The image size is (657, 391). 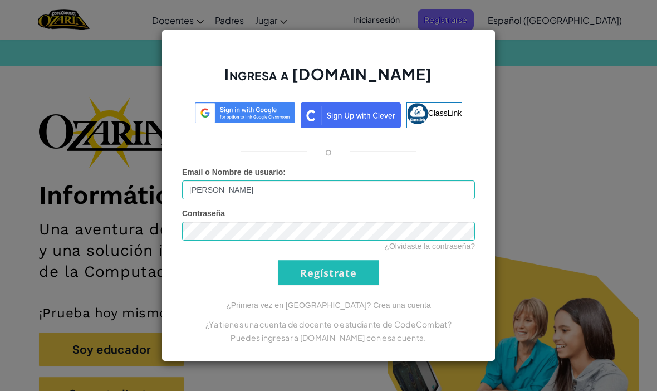 What do you see at coordinates (445, 113) in the screenshot?
I see `span: ClassLink` at bounding box center [445, 113].